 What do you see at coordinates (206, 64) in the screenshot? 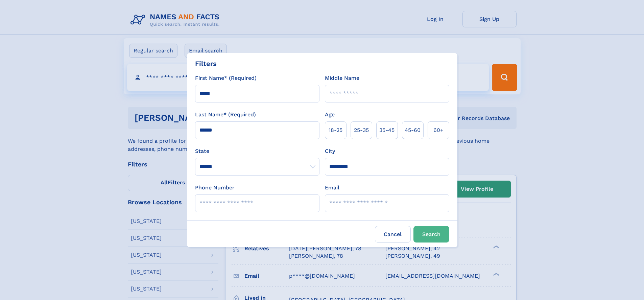
I see `div: Filters` at bounding box center [206, 64].